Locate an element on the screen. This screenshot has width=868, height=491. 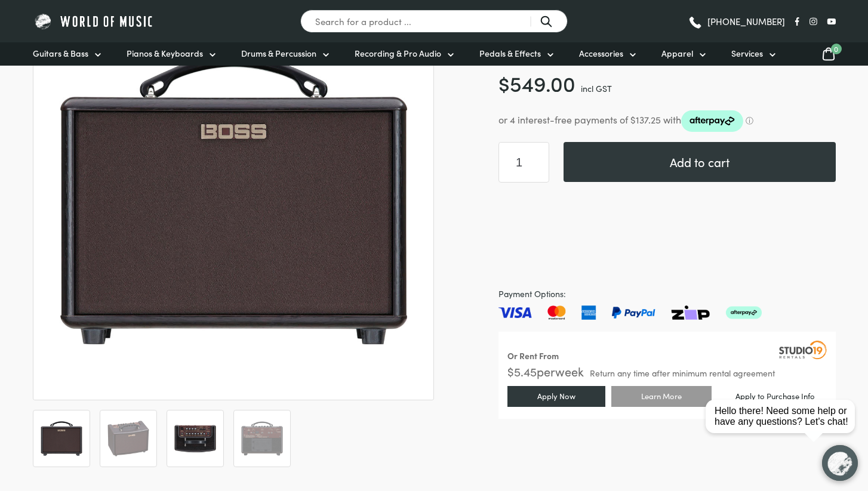
img: World of Music is located at coordinates (94, 21).